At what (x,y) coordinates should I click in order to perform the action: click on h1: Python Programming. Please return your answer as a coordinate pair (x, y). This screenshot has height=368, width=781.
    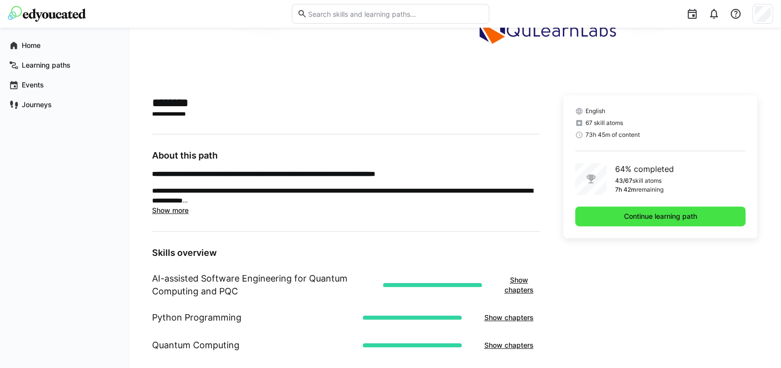
    Looking at the image, I should click on (196, 317).